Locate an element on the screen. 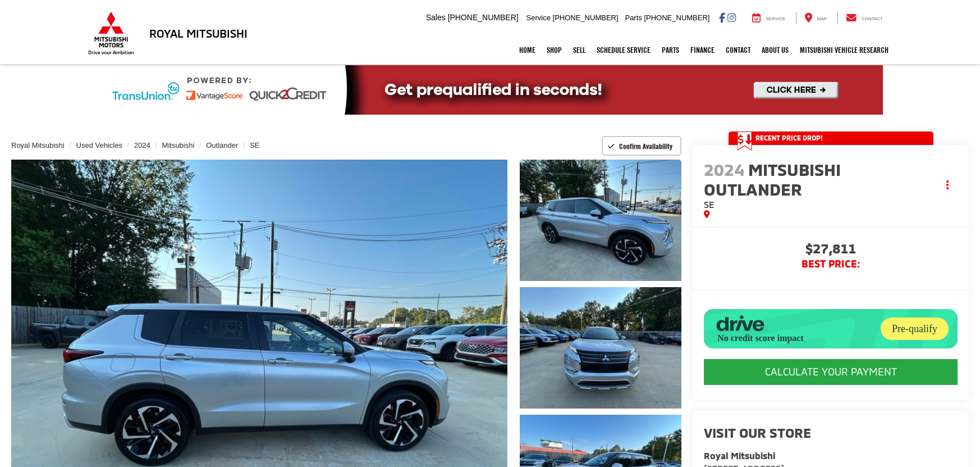 The width and height of the screenshot is (980, 467). a: Royal Mitsubishi is located at coordinates (37, 145).